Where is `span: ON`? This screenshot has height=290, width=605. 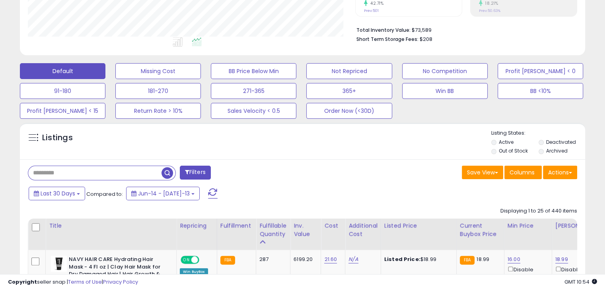
span: ON is located at coordinates (186, 260).